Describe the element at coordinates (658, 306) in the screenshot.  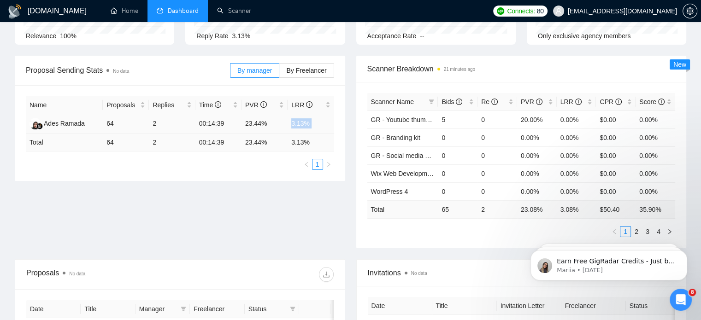
I see `th: Status` at that location.